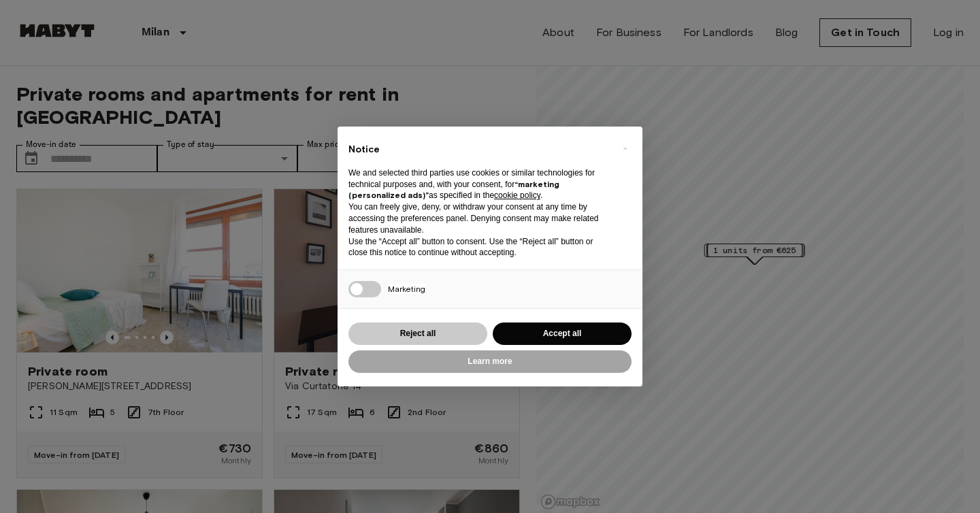  I want to click on button: Accept all, so click(562, 334).